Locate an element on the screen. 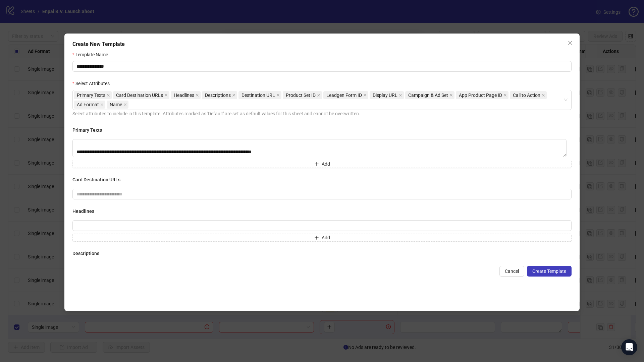 The image size is (644, 362). span: Create Template is located at coordinates (549, 271).